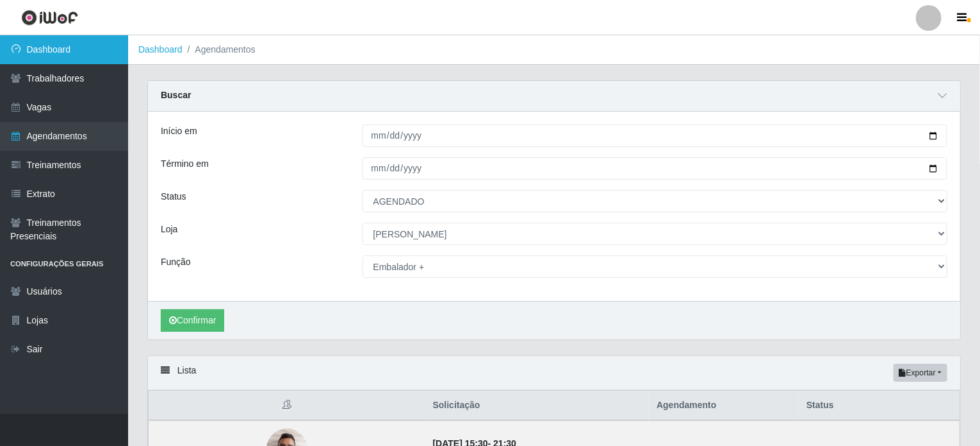 The width and height of the screenshot is (980, 446). I want to click on strong: Buscar, so click(175, 95).